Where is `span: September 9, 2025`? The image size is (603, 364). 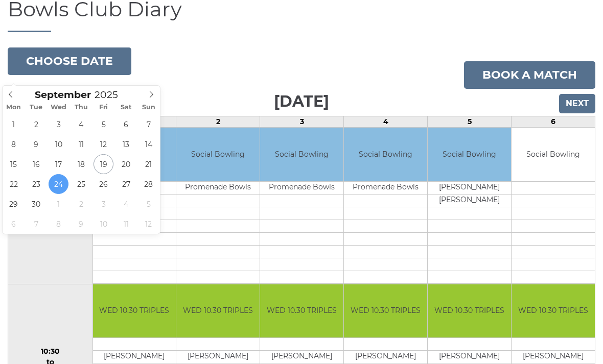 span: September 9, 2025 is located at coordinates (36, 144).